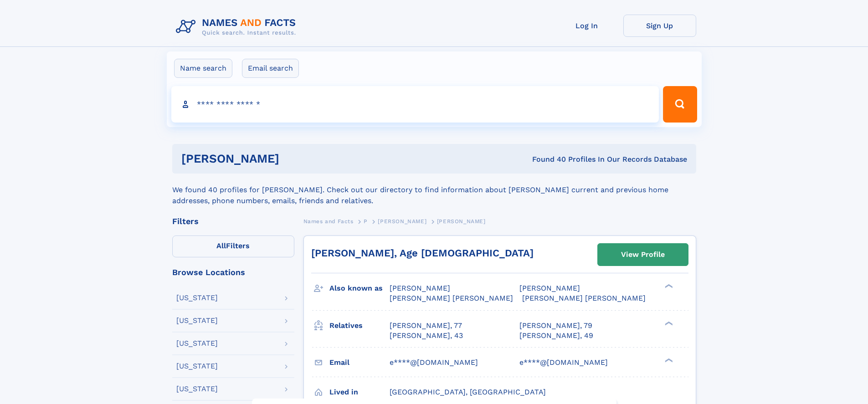  What do you see at coordinates (360, 326) in the screenshot?
I see `h3: Relatives` at bounding box center [360, 326].